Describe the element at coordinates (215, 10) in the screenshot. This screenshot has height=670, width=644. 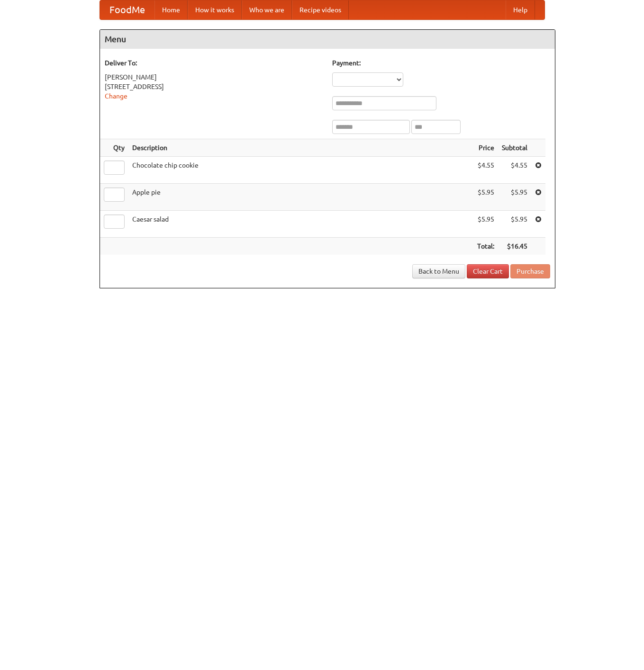
I see `a: How it works` at that location.